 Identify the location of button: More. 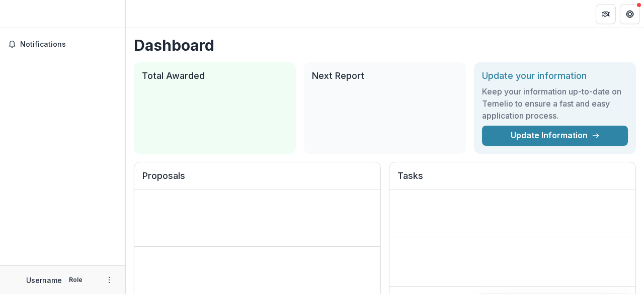
(109, 280).